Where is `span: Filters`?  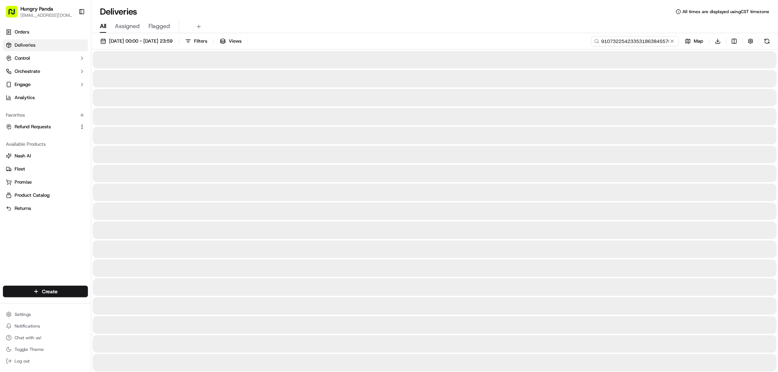 span: Filters is located at coordinates (201, 41).